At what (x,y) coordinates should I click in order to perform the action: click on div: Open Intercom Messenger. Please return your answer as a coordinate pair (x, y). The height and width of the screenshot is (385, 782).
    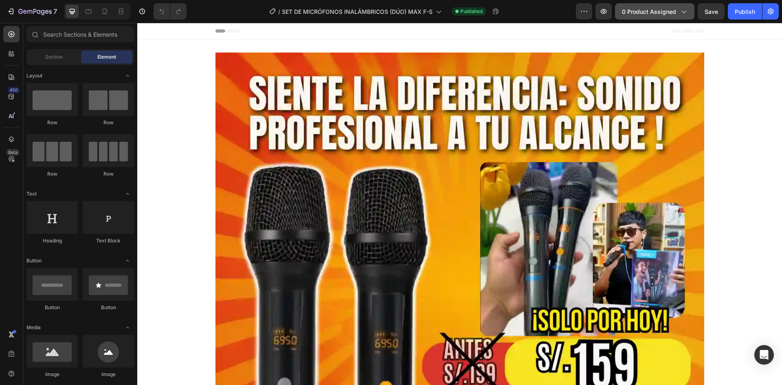
    Looking at the image, I should click on (764, 355).